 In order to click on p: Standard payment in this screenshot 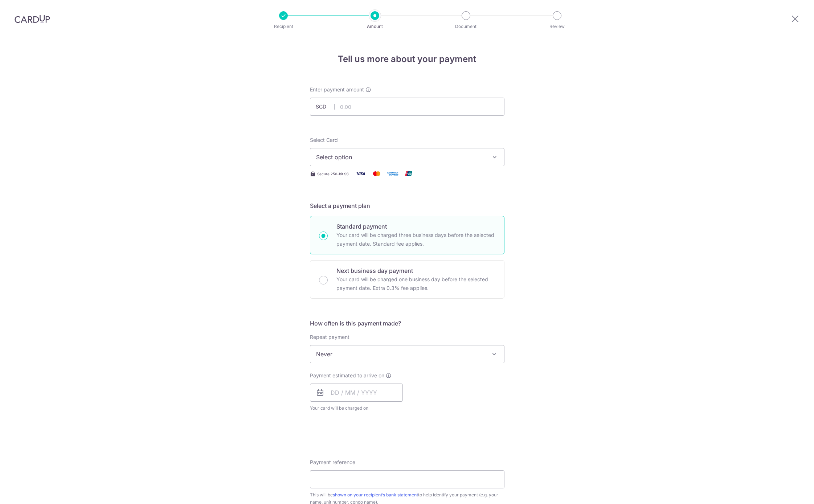, I will do `click(416, 226)`.